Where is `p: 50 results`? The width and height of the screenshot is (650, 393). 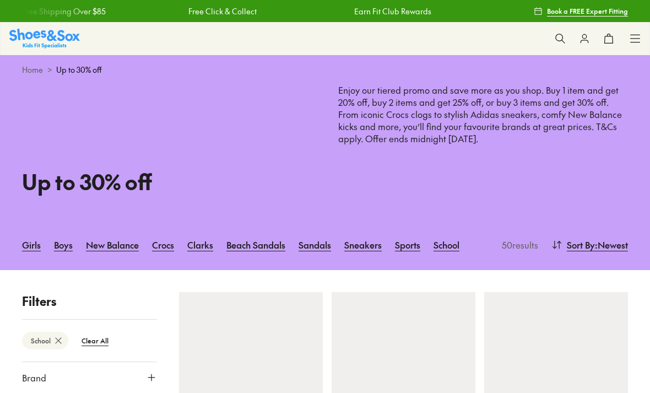 p: 50 results is located at coordinates (518, 245).